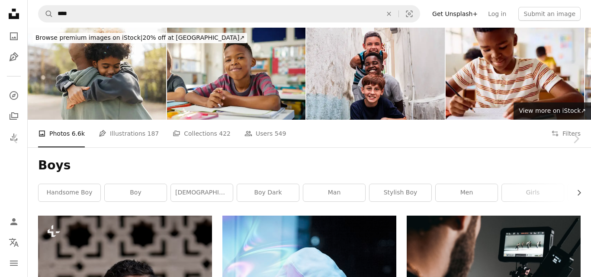 Image resolution: width=591 pixels, height=277 pixels. Describe the element at coordinates (236, 74) in the screenshot. I see `img: Portrait of african american child sitting at desk at elemetary school` at that location.